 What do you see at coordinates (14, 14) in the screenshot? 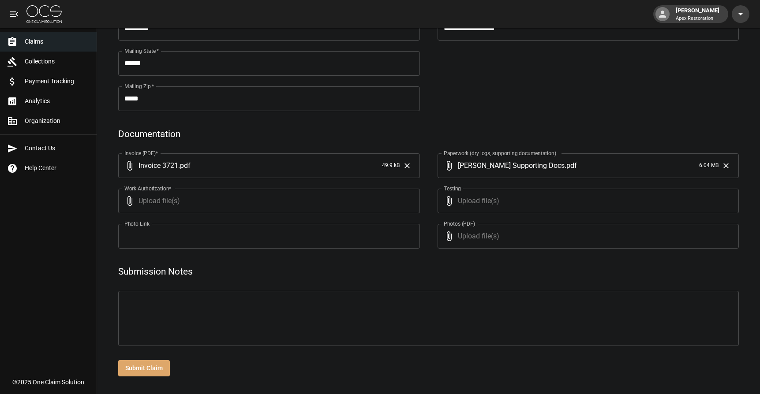
I see `button: open drawer` at bounding box center [14, 14].